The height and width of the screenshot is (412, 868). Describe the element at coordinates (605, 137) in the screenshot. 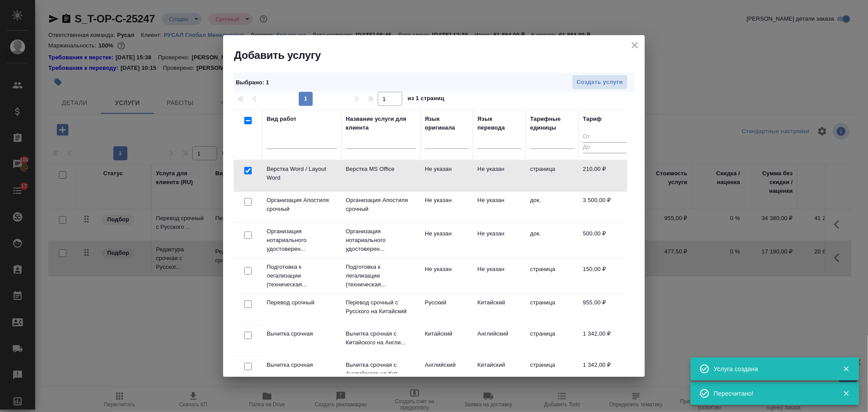

I see `input: От` at that location.